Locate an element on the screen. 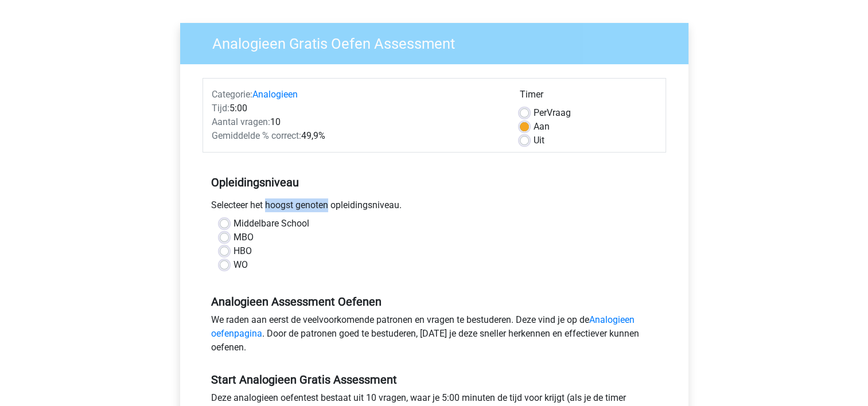  label: WO is located at coordinates (241, 265).